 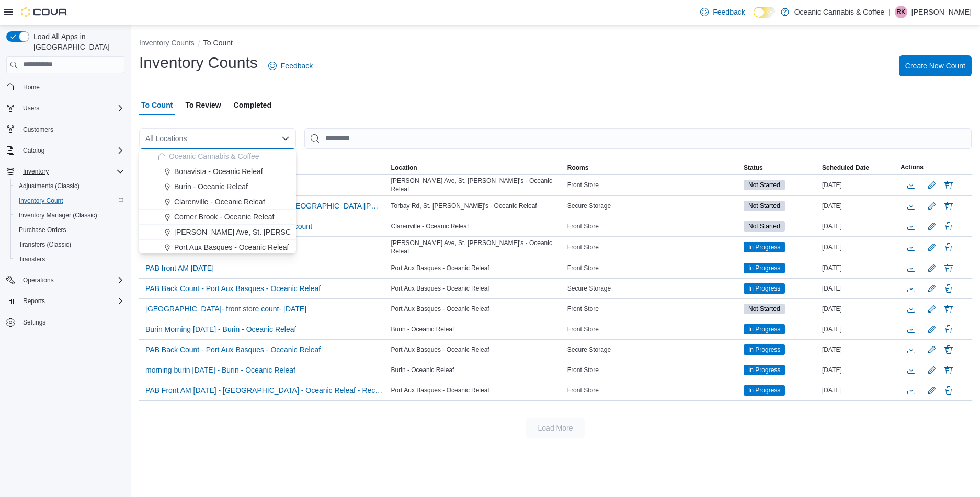 I want to click on span: Reports, so click(x=71, y=301).